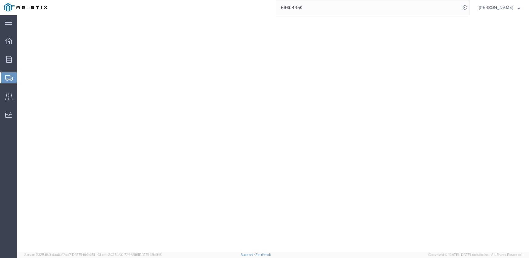 Image resolution: width=529 pixels, height=258 pixels. What do you see at coordinates (496, 8) in the screenshot?
I see `span: Chantelle Bower` at bounding box center [496, 8].